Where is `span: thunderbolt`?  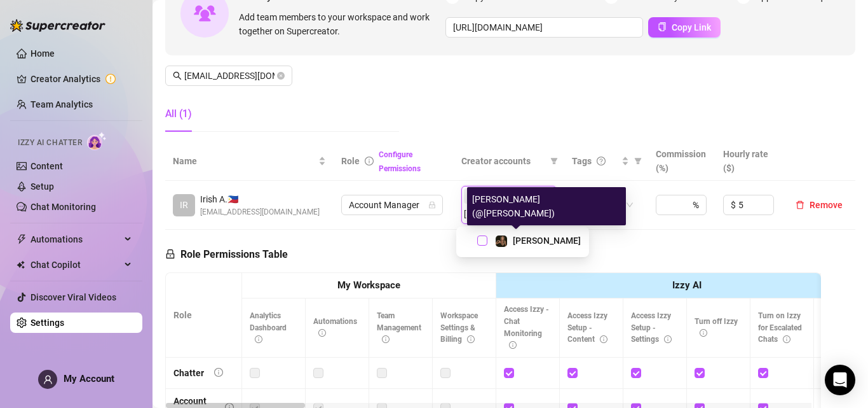 span: thunderbolt is located at coordinates (21, 239).